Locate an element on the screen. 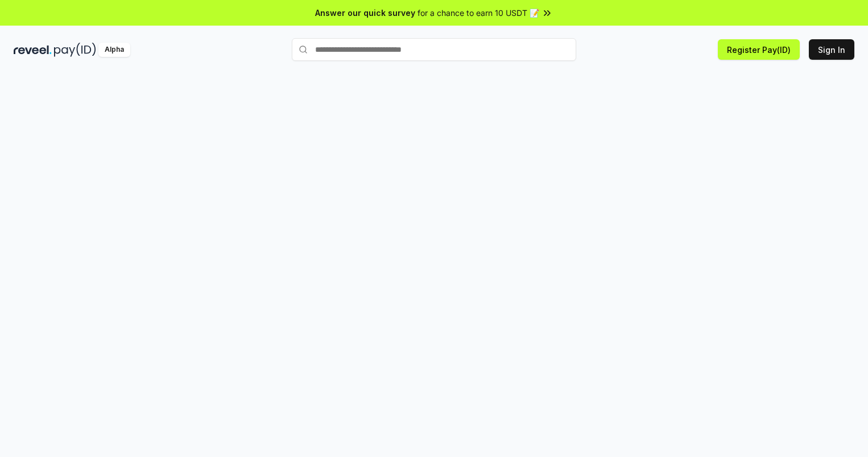 The width and height of the screenshot is (868, 457). div: Alpha is located at coordinates (115, 49).